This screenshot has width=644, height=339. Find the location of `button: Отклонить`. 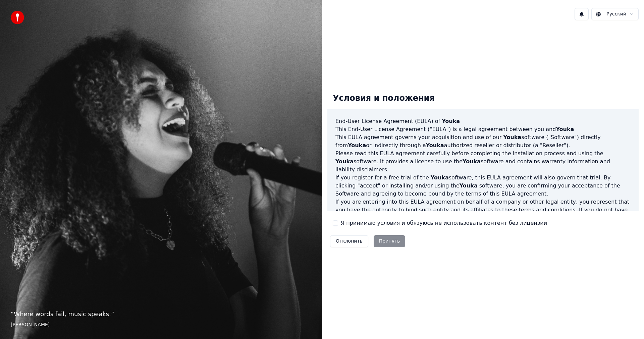

button: Отклонить is located at coordinates (349, 241).